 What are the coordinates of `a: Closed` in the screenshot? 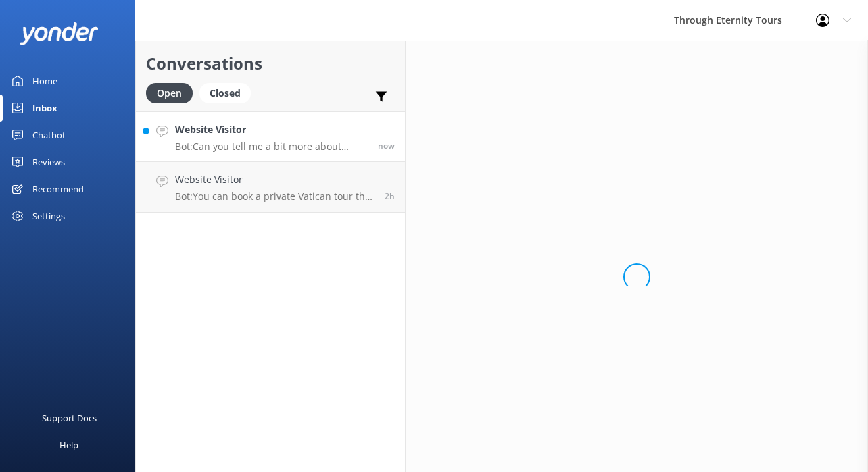 It's located at (229, 93).